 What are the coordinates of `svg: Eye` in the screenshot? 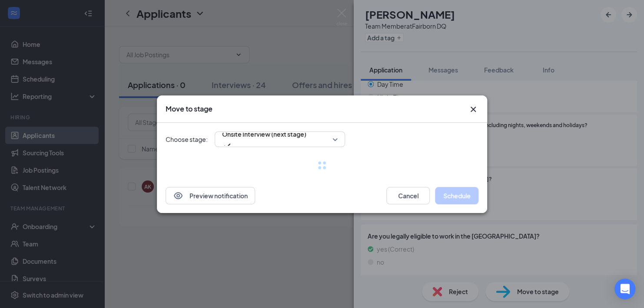 It's located at (178, 196).